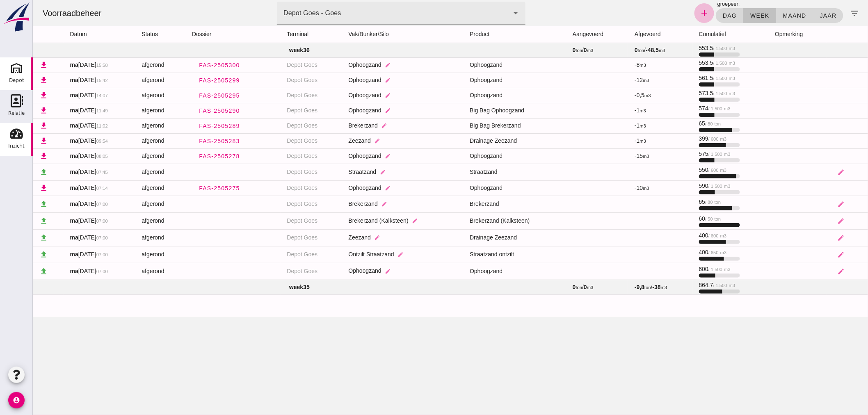 The width and height of the screenshot is (868, 415). What do you see at coordinates (16, 400) in the screenshot?
I see `i: account_circle` at bounding box center [16, 400].